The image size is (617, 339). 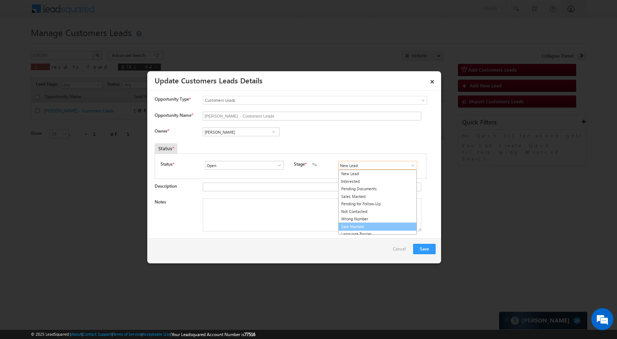 I want to click on a: Language Barrier, so click(x=377, y=234).